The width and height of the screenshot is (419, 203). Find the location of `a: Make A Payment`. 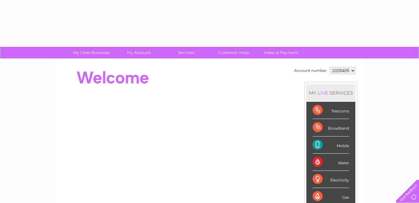

a: Make A Payment is located at coordinates (281, 52).